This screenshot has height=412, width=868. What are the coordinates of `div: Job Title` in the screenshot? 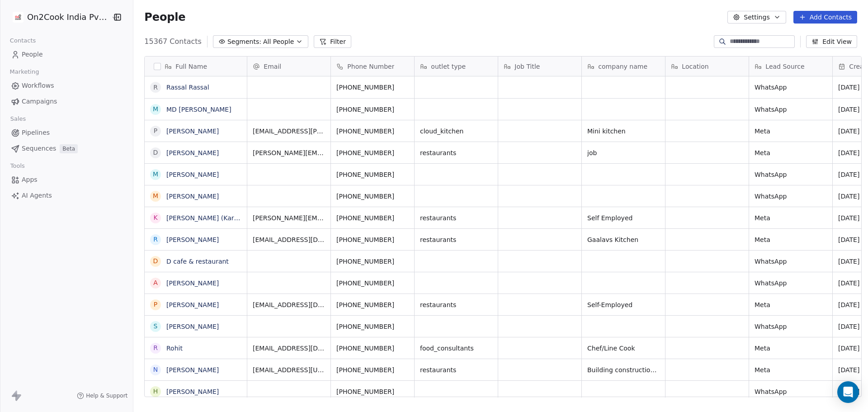 It's located at (539, 66).